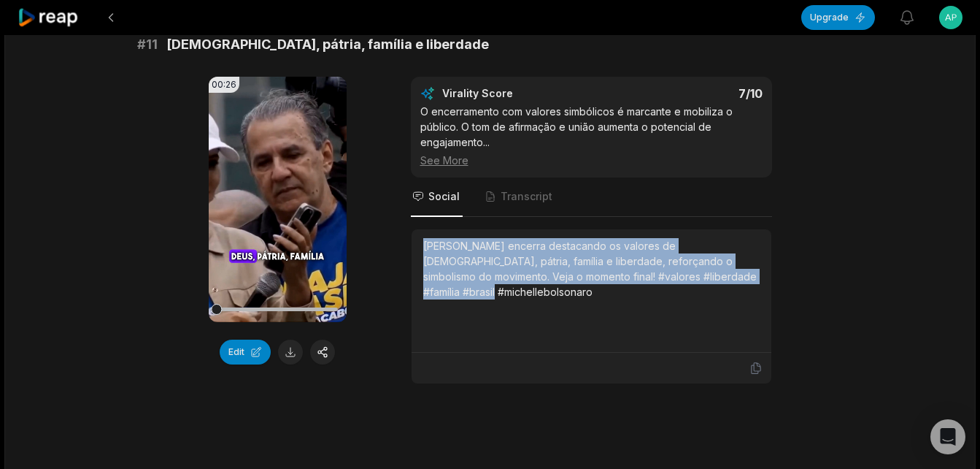 This screenshot has height=469, width=980. Describe the element at coordinates (837, 18) in the screenshot. I see `button: Upgrade` at that location.